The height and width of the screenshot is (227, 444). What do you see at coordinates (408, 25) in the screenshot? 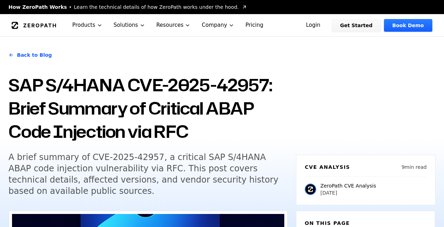
I see `a: Book Demo` at bounding box center [408, 25].